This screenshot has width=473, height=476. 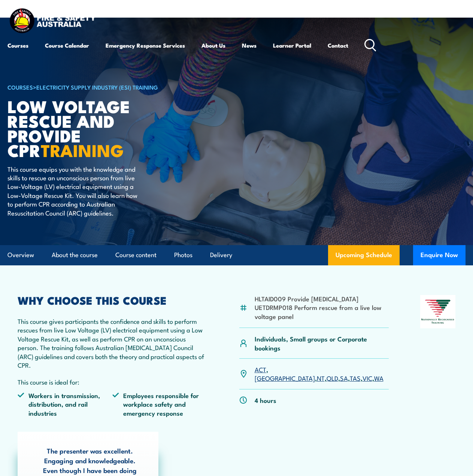 I want to click on button: Enquire Now, so click(x=439, y=255).